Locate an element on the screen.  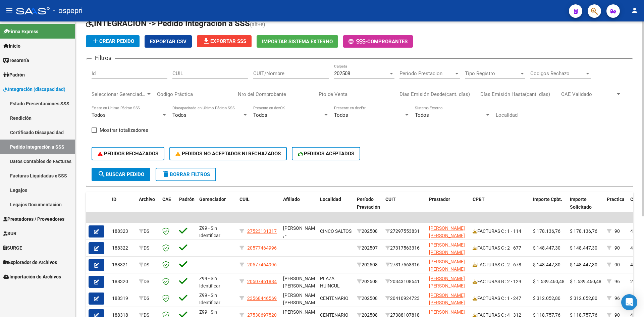
span: 2.368 is located at coordinates (637, 282).